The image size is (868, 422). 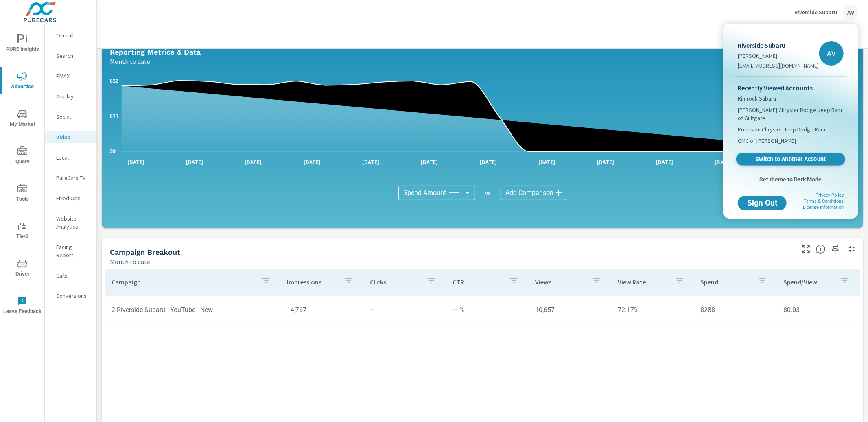 I want to click on p: Recently Viewed Accounts, so click(x=790, y=88).